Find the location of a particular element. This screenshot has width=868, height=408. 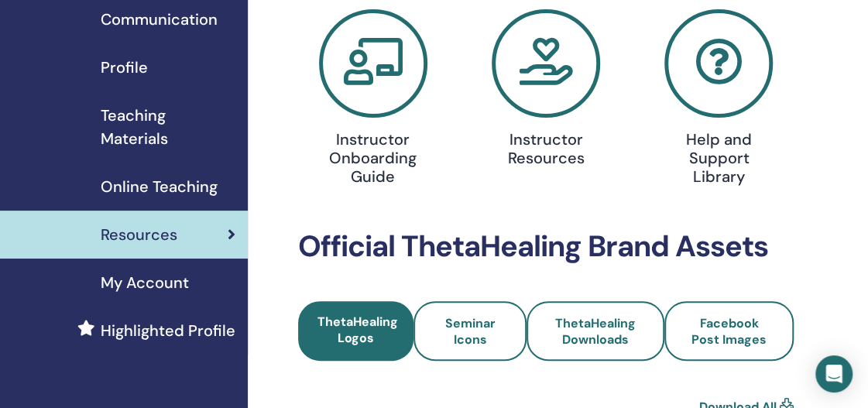

a: Seminar Icons is located at coordinates (470, 330).